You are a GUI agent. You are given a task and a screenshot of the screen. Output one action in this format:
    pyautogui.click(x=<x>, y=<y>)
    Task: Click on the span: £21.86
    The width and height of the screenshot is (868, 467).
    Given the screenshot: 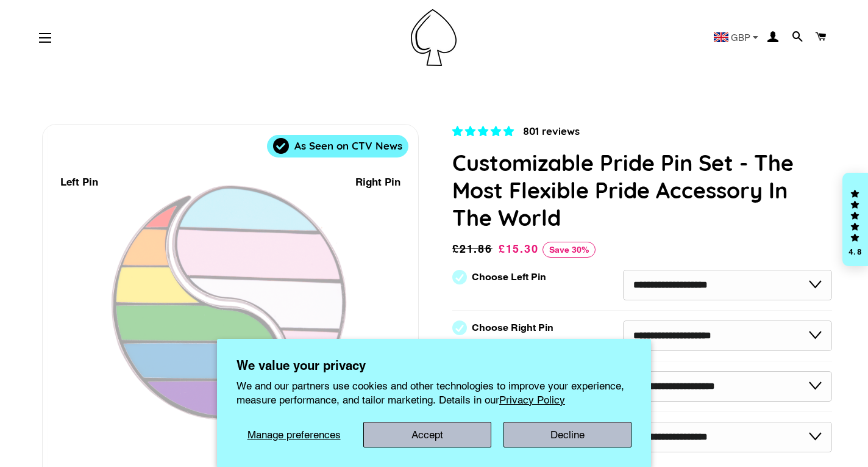 What is the action you would take?
    pyautogui.click(x=474, y=249)
    